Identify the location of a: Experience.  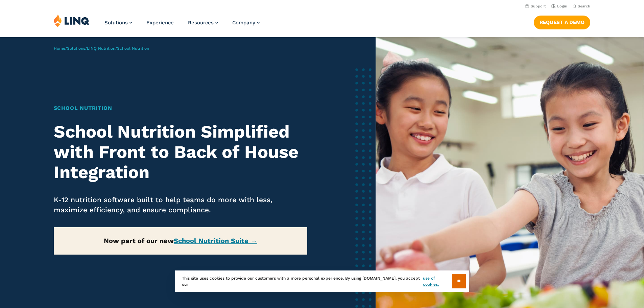
(160, 23).